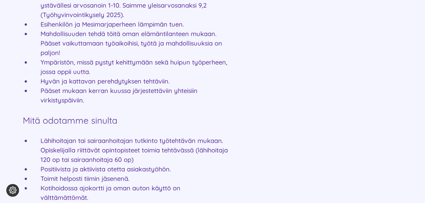  Describe the element at coordinates (13, 191) in the screenshot. I see `button: Evästeasetukset` at that location.